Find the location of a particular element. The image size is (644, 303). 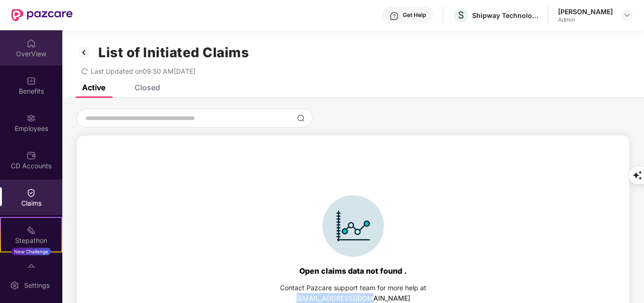

img: New Pazcare Logo is located at coordinates (42, 15).